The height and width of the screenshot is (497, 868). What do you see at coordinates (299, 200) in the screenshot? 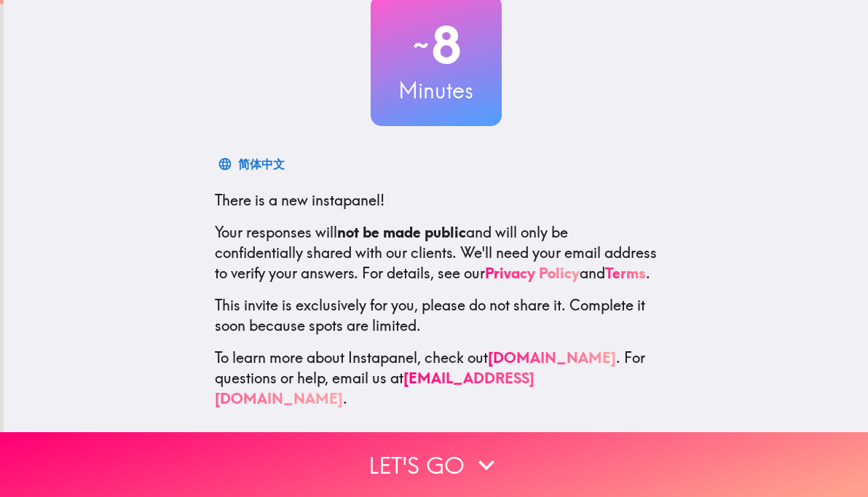
I see `span: There is a new instapanel!` at bounding box center [299, 200].